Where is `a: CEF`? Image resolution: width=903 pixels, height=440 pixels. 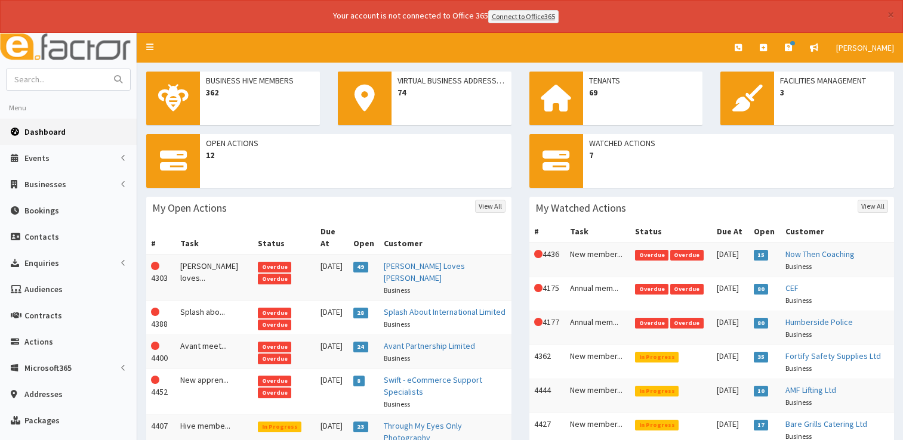
a: CEF is located at coordinates (792, 288).